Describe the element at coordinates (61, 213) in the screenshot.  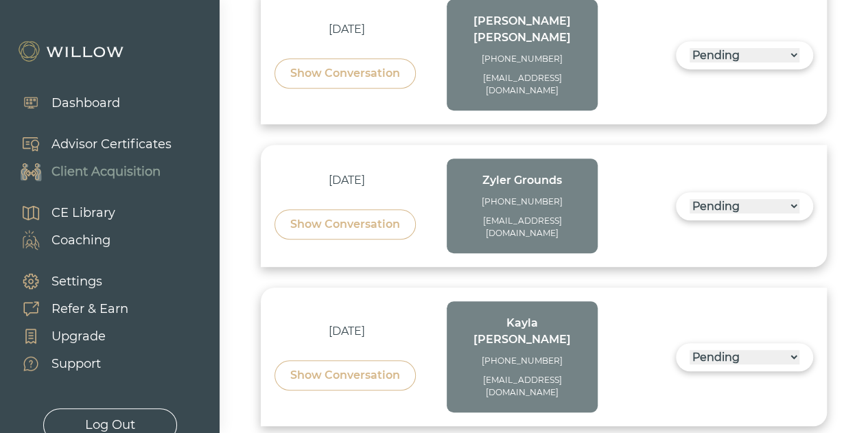
I see `a: CE Library` at that location.